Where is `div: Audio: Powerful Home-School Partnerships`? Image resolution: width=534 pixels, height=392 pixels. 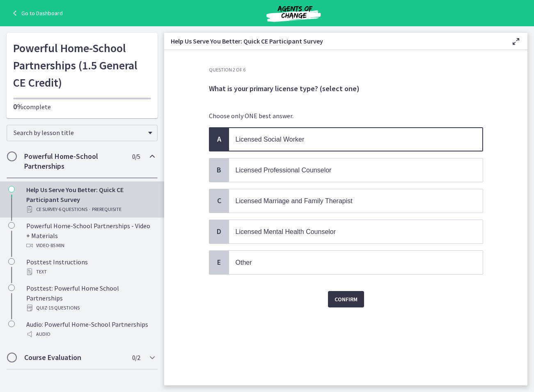
div: Audio: Powerful Home-School Partnerships is located at coordinates (90, 329).